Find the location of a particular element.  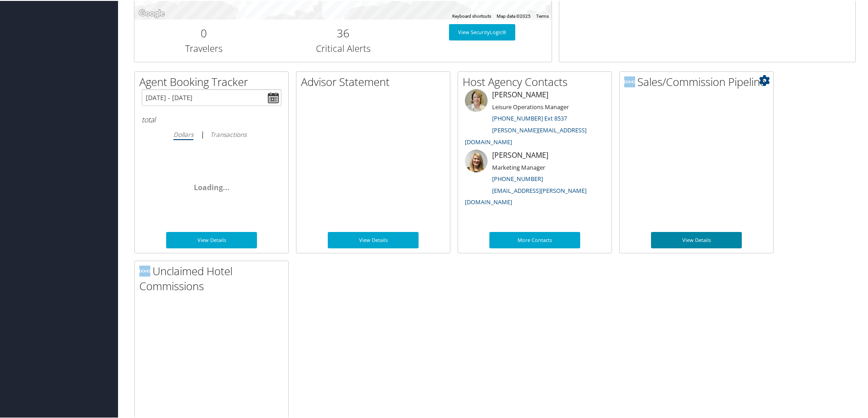

h3: Travelers is located at coordinates (204, 48).